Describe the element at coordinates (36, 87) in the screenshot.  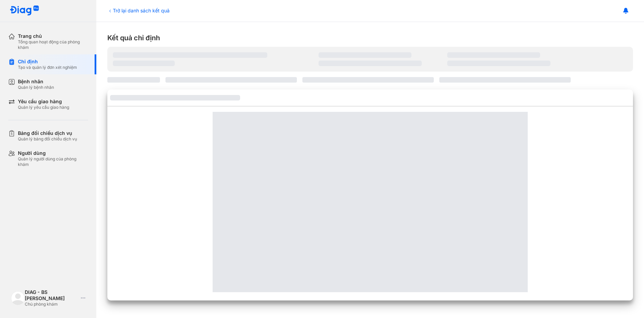
I see `div: Quản lý bệnh nhân` at that location.